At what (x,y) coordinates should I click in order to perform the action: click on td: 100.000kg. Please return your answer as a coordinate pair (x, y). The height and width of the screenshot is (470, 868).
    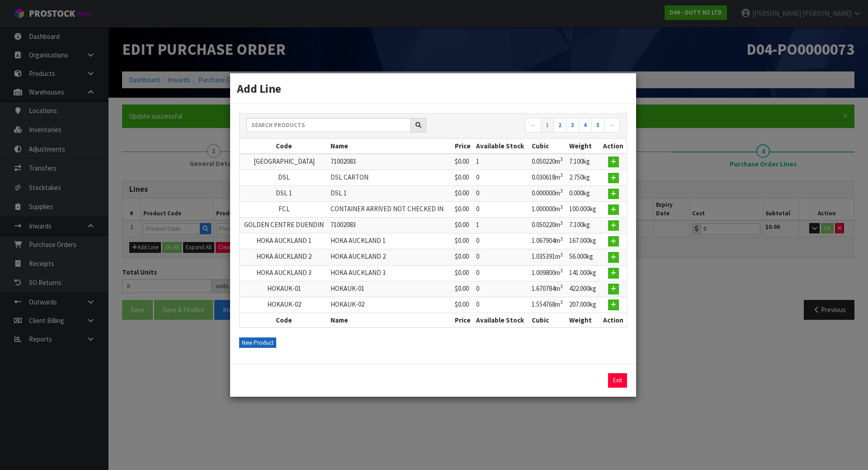
    Looking at the image, I should click on (584, 210).